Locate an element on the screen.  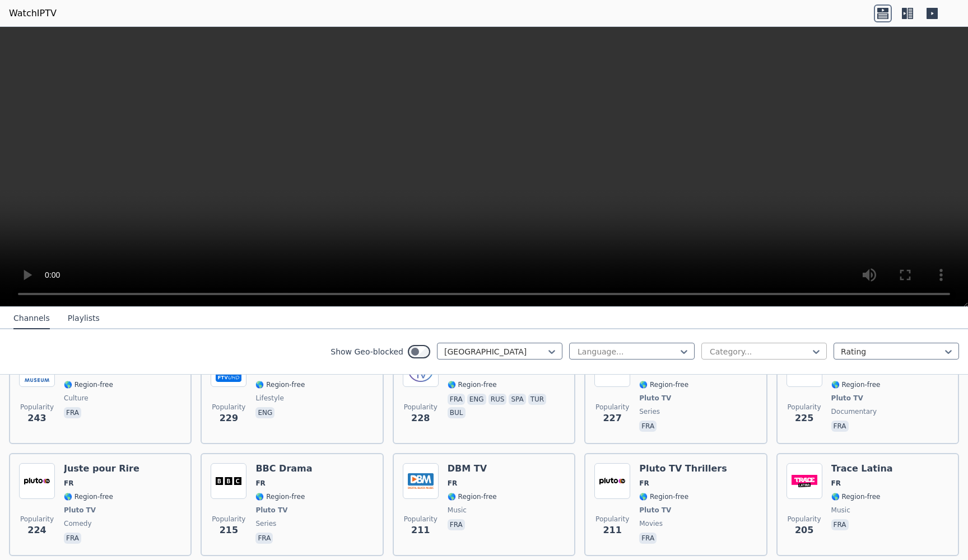
button: Playlists is located at coordinates (83, 319).